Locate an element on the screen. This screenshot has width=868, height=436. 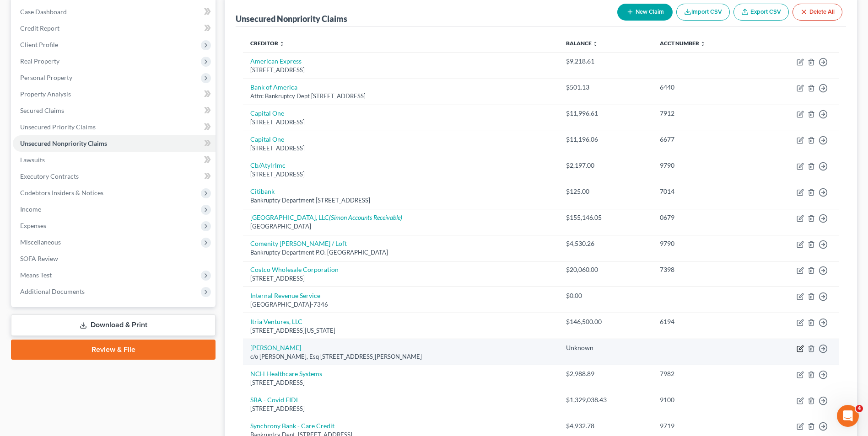
div: $2,197.00 is located at coordinates (605, 166).